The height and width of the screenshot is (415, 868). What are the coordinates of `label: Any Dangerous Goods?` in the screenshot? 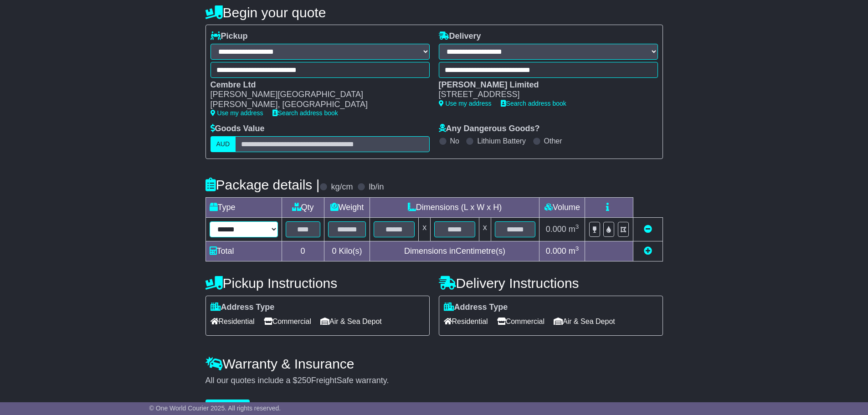 It's located at (489, 129).